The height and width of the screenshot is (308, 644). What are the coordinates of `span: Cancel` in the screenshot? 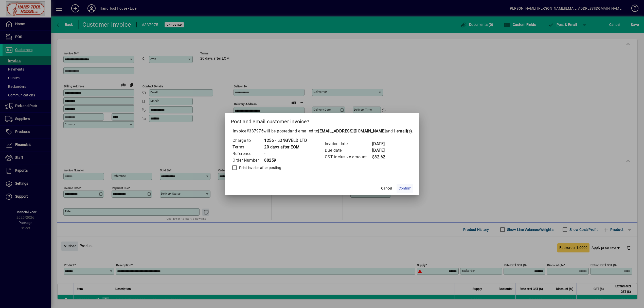 It's located at (386, 188).